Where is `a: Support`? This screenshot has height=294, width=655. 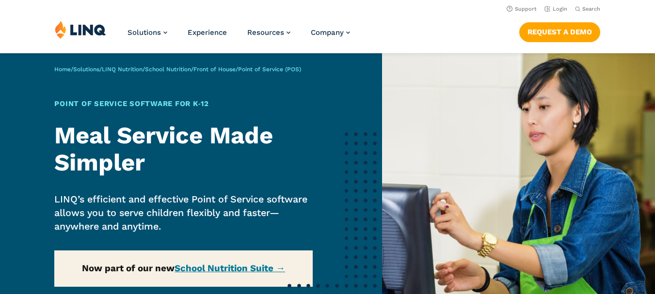 a: Support is located at coordinates (521, 9).